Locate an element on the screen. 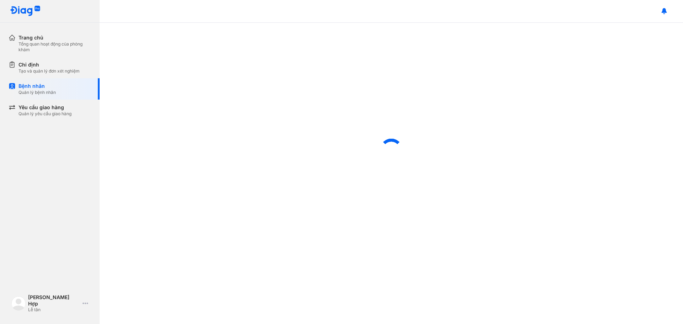 This screenshot has height=324, width=683. div: Chỉ định is located at coordinates (49, 65).